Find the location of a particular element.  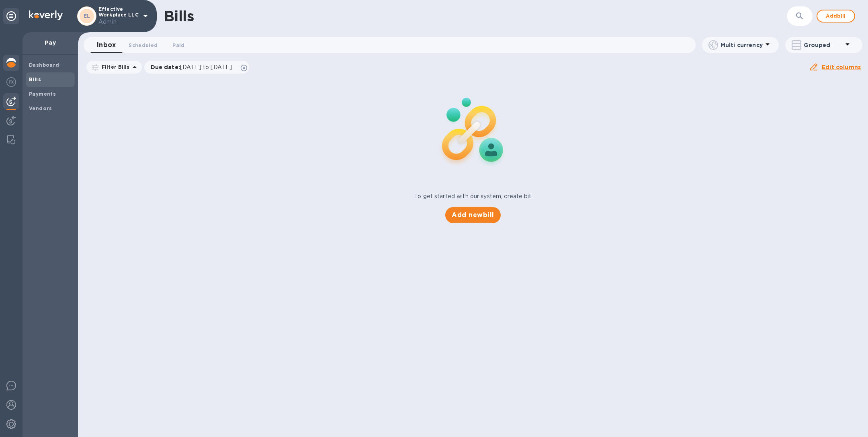

p: Admin is located at coordinates (119, 22).